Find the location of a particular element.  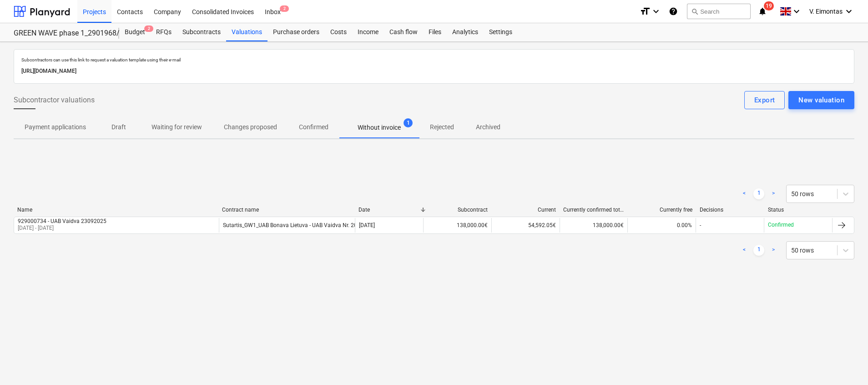

a: Costs is located at coordinates (339, 33).